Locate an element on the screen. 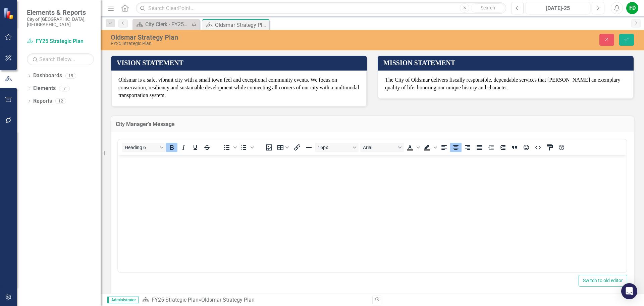 The width and height of the screenshot is (644, 306). a: Dashboards is located at coordinates (48, 75).